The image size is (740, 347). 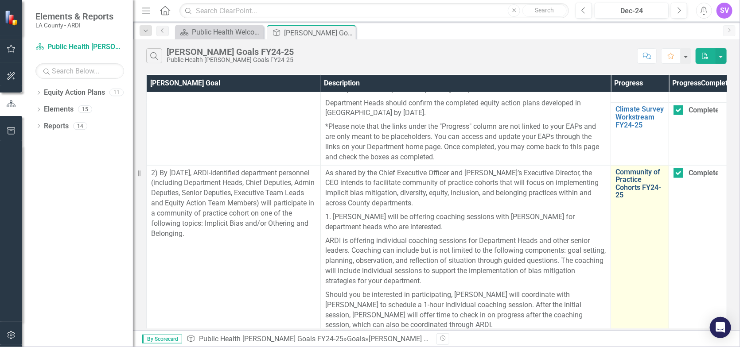 I want to click on div: 15, so click(x=85, y=109).